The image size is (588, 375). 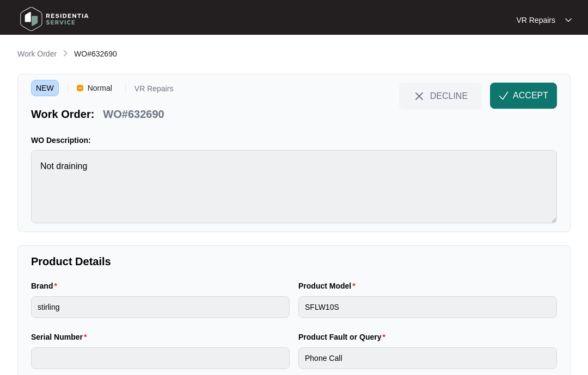 What do you see at coordinates (294, 186) in the screenshot?
I see `textarea: Not draining` at bounding box center [294, 186].